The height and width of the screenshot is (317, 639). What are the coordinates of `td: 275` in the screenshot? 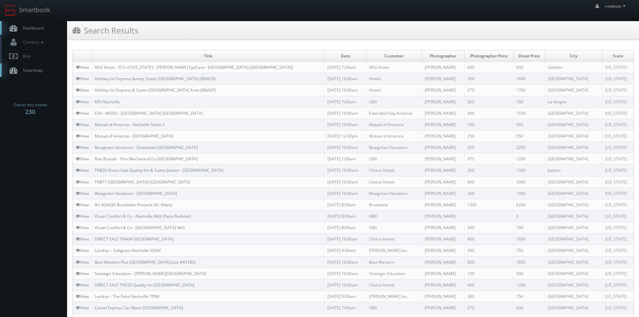 It's located at (489, 308).